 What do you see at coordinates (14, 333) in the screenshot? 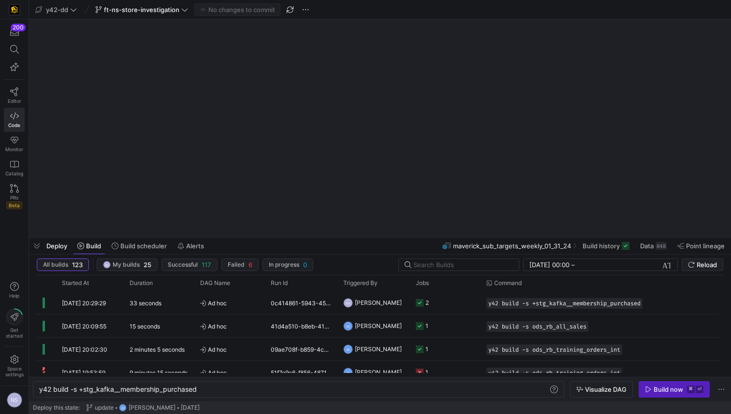
I see `span: Get started` at bounding box center [14, 333].